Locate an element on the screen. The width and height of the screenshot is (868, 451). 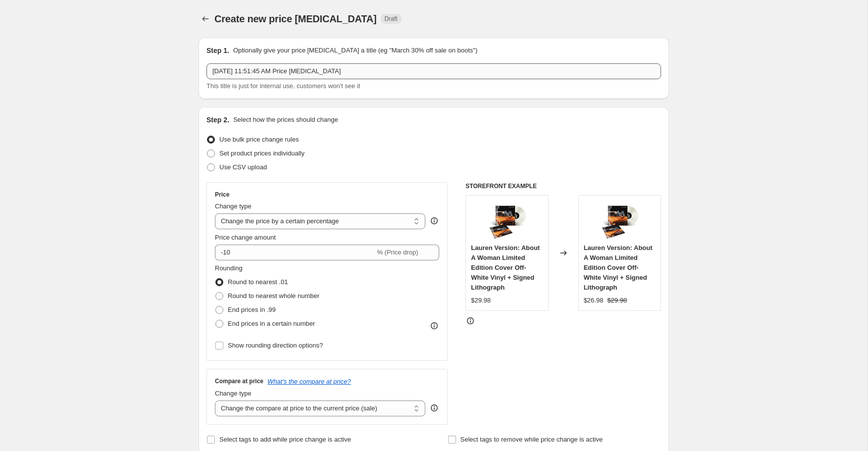
button: What's the compare at price? is located at coordinates (309, 381).